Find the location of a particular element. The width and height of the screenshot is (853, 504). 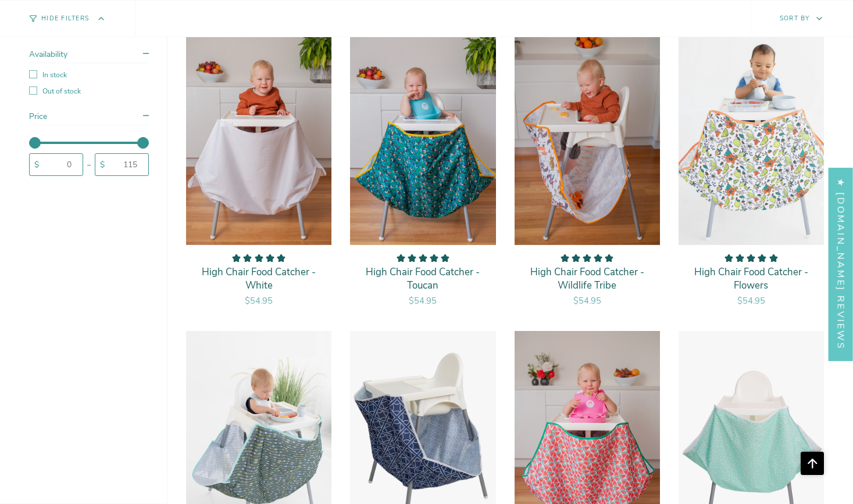

p: High Chair Food Catcher - White is located at coordinates (258, 279).